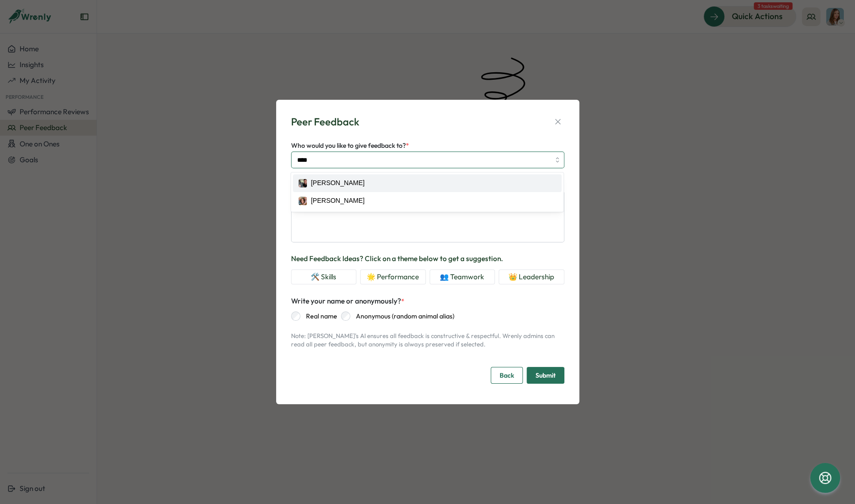 The image size is (855, 504). Describe the element at coordinates (506, 376) in the screenshot. I see `button: Back` at that location.